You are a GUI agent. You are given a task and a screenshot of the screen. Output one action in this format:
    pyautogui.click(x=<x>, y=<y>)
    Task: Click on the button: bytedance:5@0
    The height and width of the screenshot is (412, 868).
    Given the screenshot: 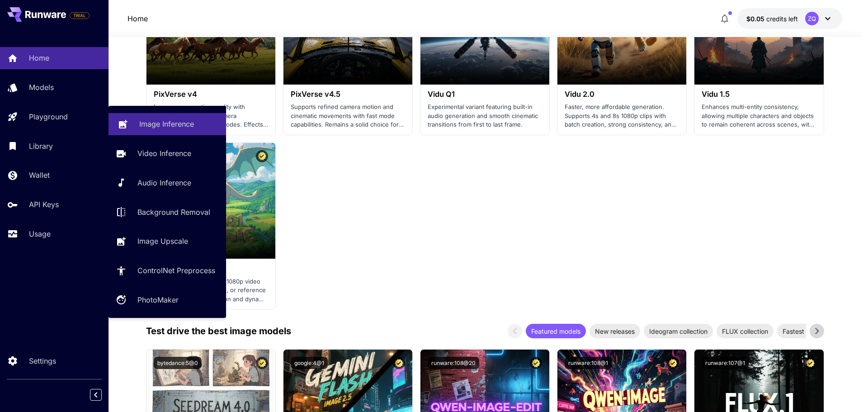 What is the action you would take?
    pyautogui.click(x=178, y=363)
    